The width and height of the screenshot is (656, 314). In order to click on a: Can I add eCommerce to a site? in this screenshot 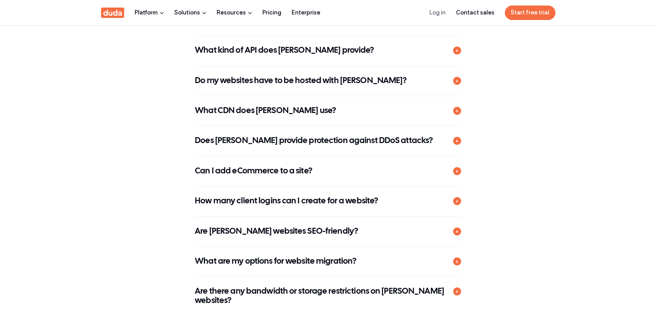, I will do `click(328, 171)`.